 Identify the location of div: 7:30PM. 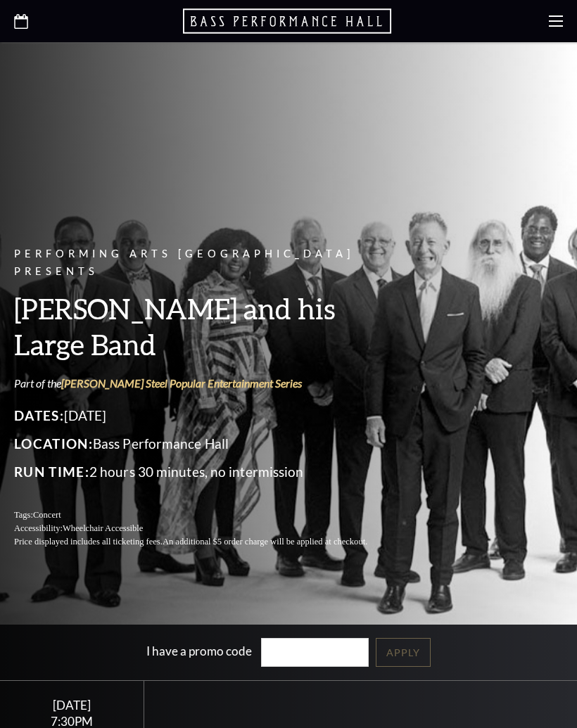
(72, 721).